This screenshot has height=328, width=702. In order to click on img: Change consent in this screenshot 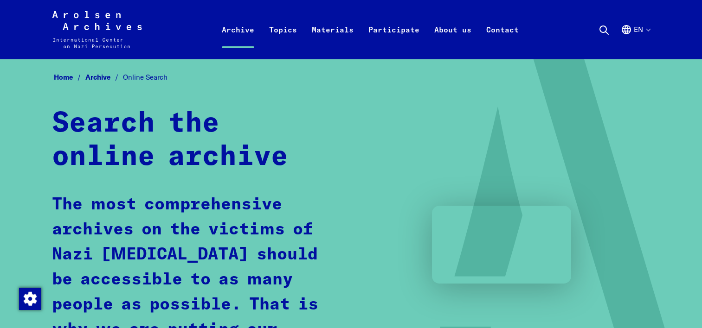, I will do `click(30, 299)`.